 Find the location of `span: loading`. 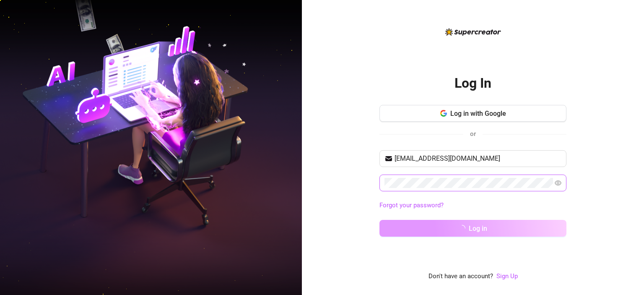

span: loading is located at coordinates (462, 228).